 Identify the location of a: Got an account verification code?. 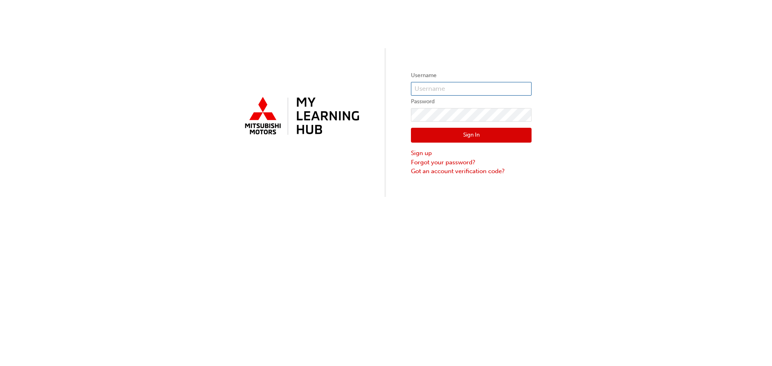
(471, 171).